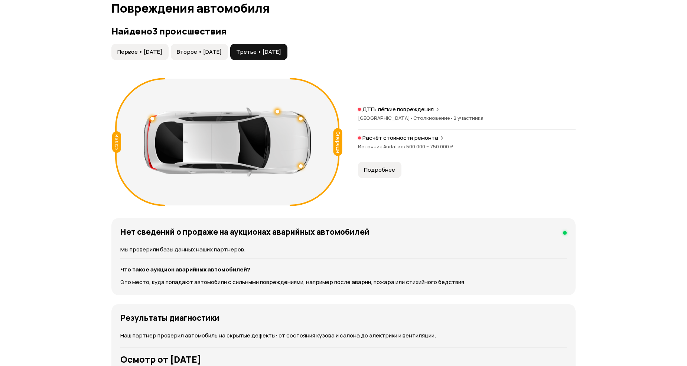 The height and width of the screenshot is (366, 687). Describe the element at coordinates (400, 138) in the screenshot. I see `p: Расчёт стоимости ремонта` at that location.